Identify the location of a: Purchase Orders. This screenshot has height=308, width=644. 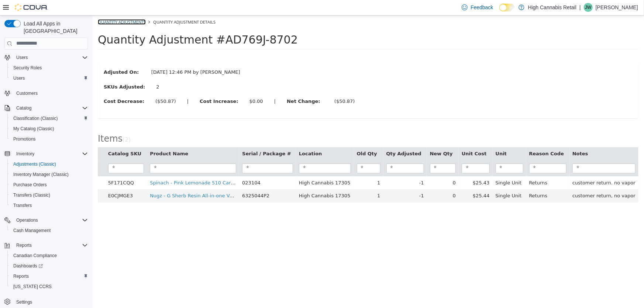
(30, 185).